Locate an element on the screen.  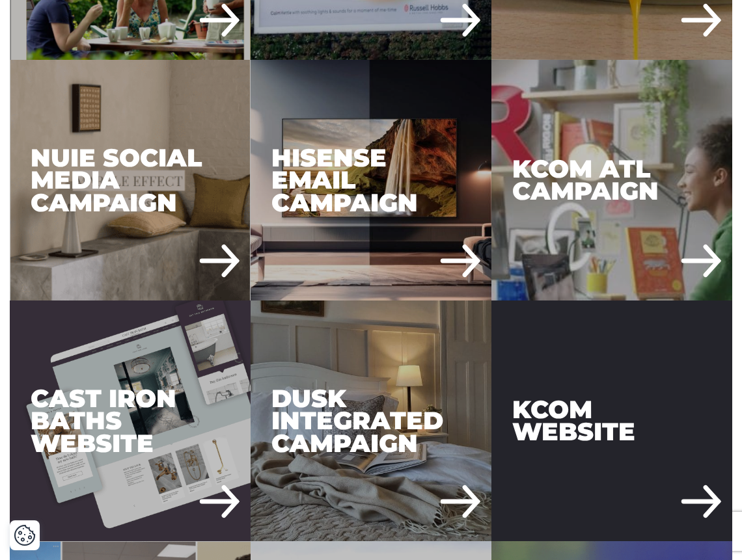
button: Cookie Settings is located at coordinates (25, 535).